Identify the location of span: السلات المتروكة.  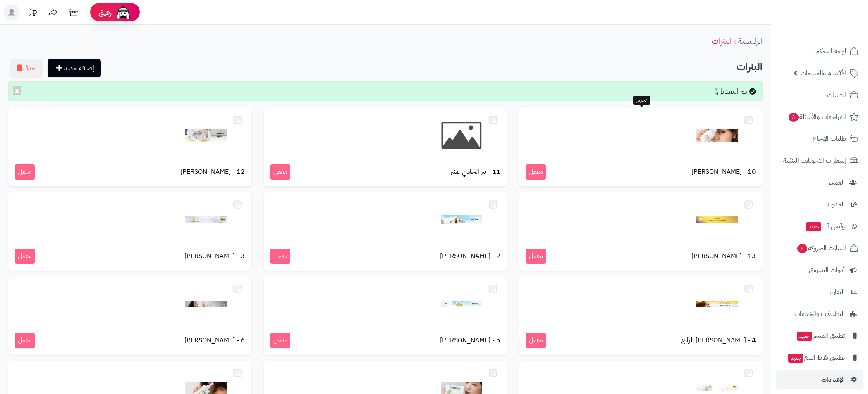
(821, 248).